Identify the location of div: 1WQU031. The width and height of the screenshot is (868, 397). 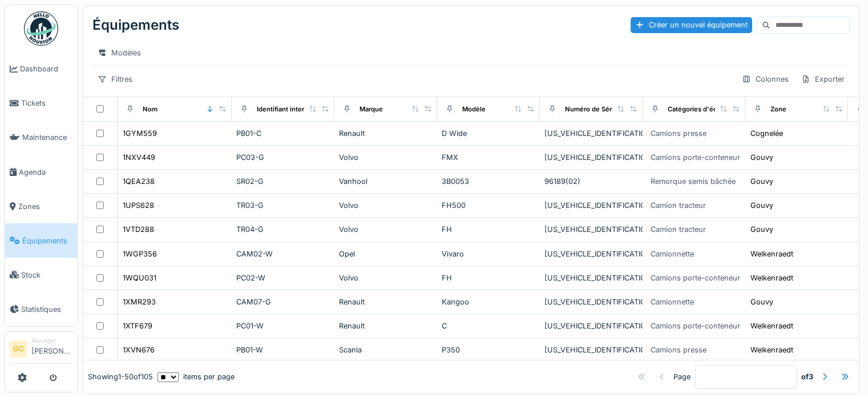
(139, 277).